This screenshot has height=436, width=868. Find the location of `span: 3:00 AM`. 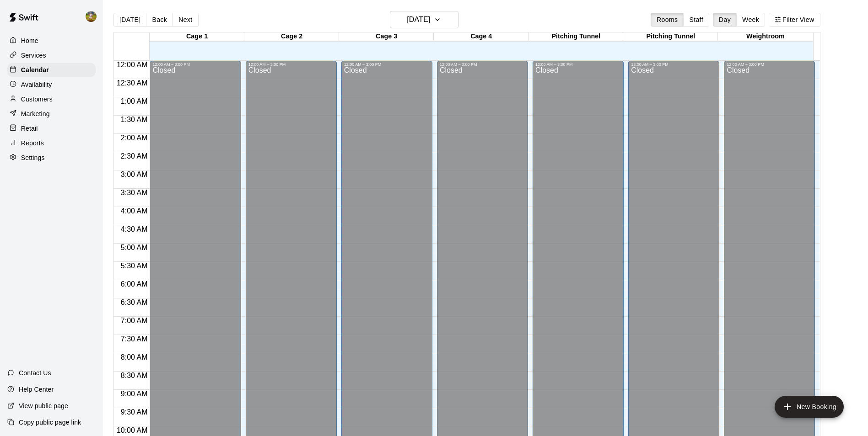

span: 3:00 AM is located at coordinates (134, 174).